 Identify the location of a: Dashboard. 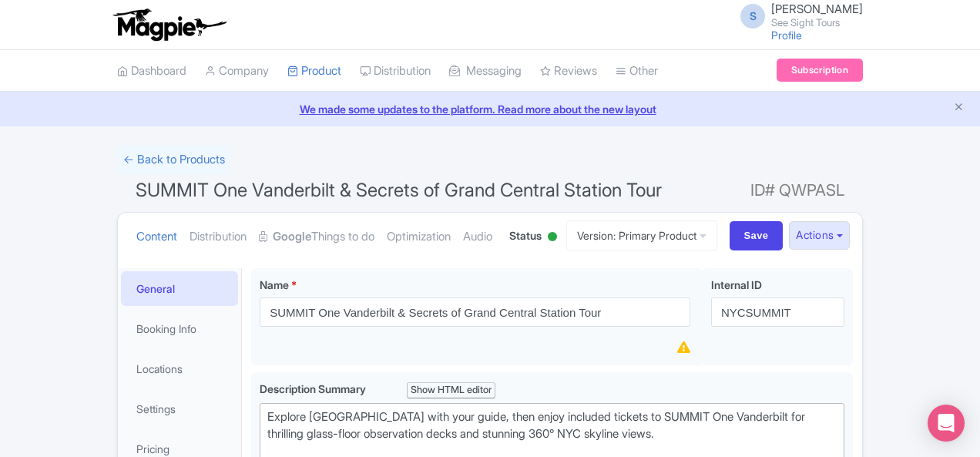
(152, 71).